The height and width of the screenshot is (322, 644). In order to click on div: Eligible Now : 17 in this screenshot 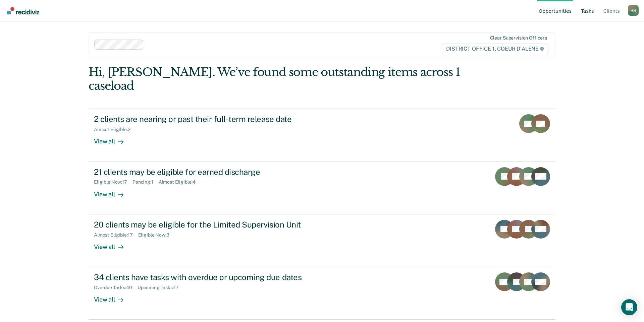, I will do `click(113, 182)`.